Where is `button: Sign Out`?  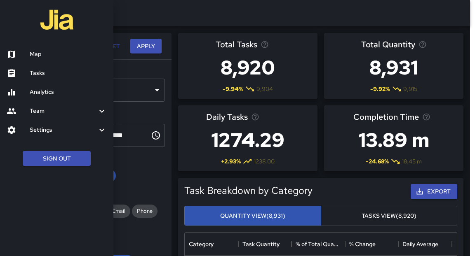 button: Sign Out is located at coordinates (56, 159).